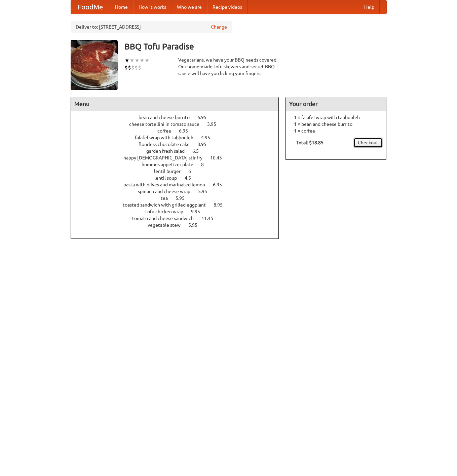  I want to click on a: vegetable stew 5.95, so click(178, 225).